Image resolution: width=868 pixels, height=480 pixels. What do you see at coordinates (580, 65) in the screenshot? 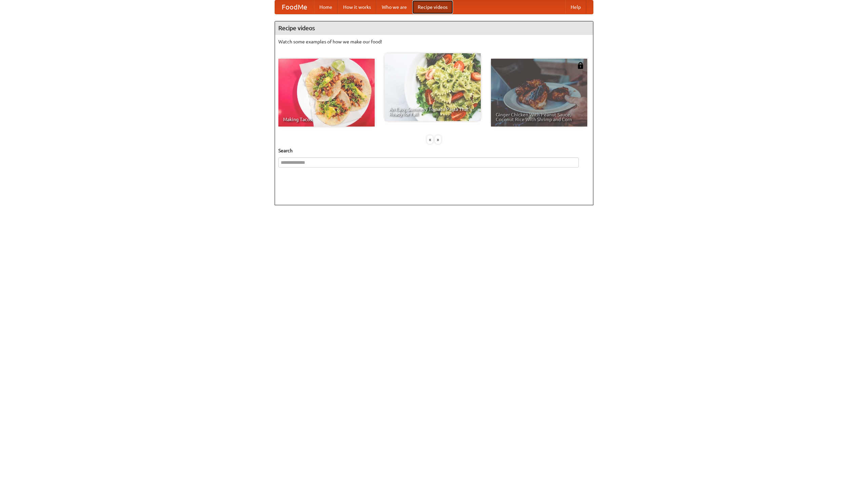
I see `img: 483408.png` at bounding box center [580, 65].